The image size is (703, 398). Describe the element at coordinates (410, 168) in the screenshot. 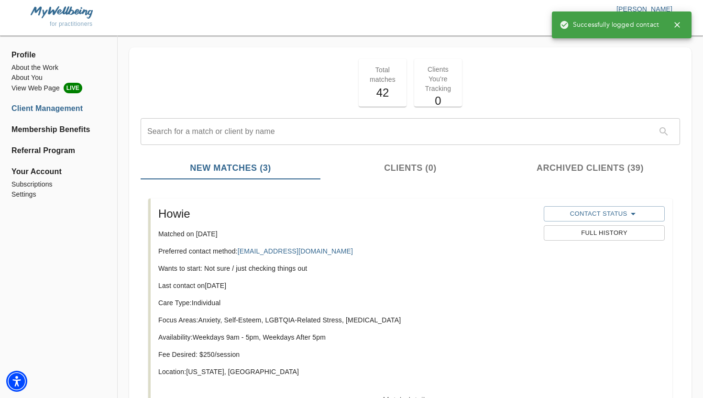

I see `span: Clients (0)` at that location.